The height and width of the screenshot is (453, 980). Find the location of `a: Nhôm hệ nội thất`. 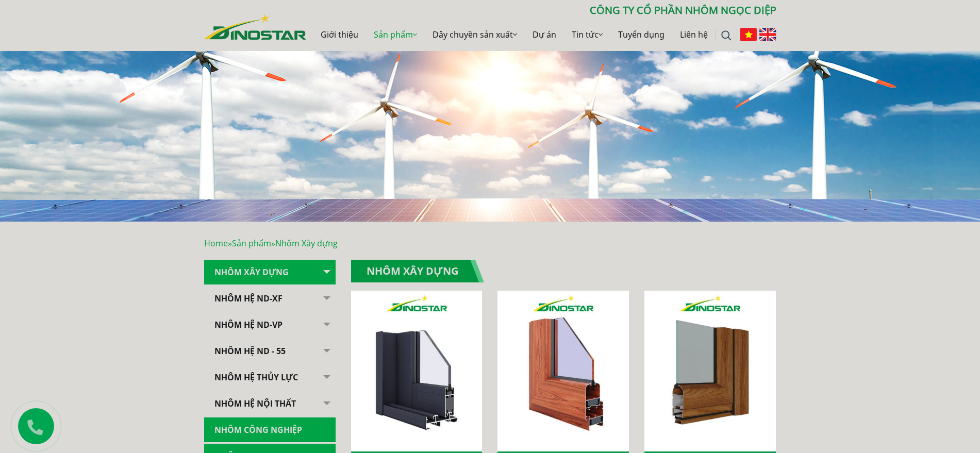

a: Nhôm hệ nội thất is located at coordinates (270, 404).